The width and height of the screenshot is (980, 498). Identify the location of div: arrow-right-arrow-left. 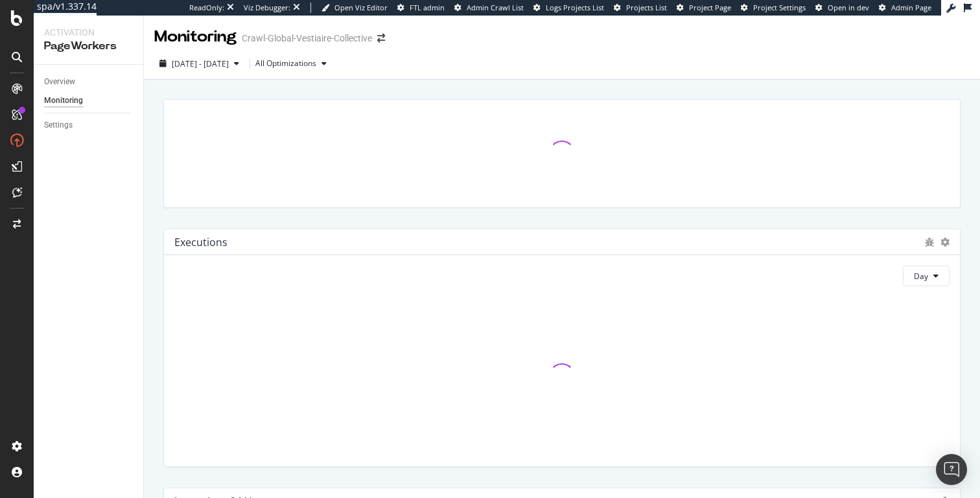
(381, 38).